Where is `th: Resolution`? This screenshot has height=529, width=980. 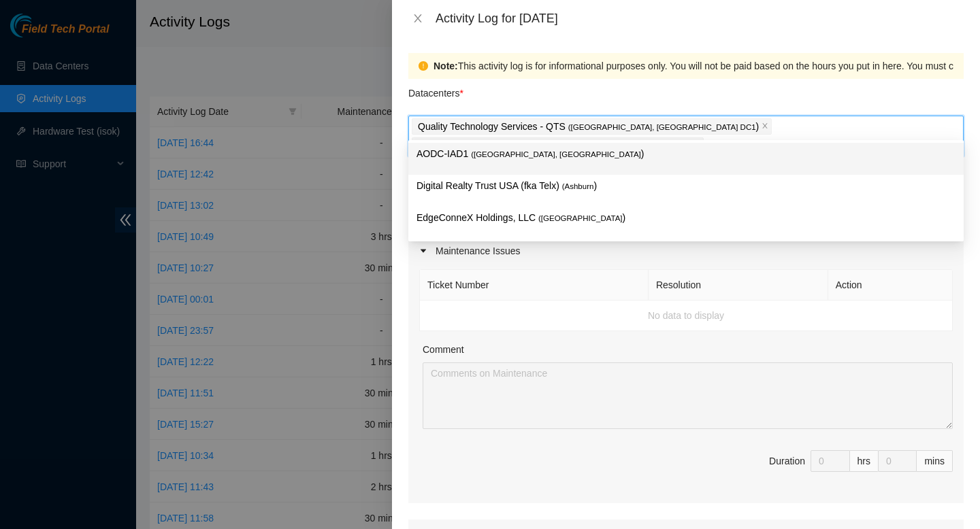
th: Resolution is located at coordinates (739, 285).